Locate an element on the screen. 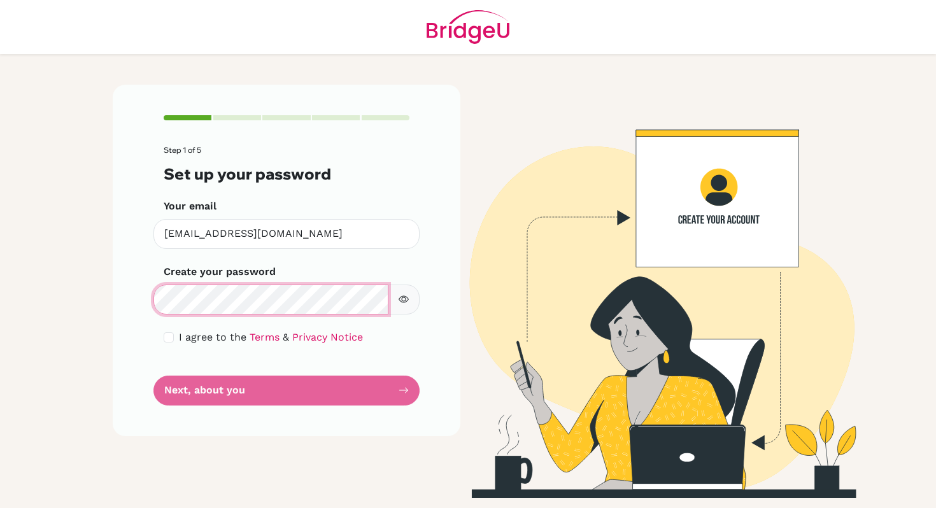  span: I agree to the is located at coordinates (213, 337).